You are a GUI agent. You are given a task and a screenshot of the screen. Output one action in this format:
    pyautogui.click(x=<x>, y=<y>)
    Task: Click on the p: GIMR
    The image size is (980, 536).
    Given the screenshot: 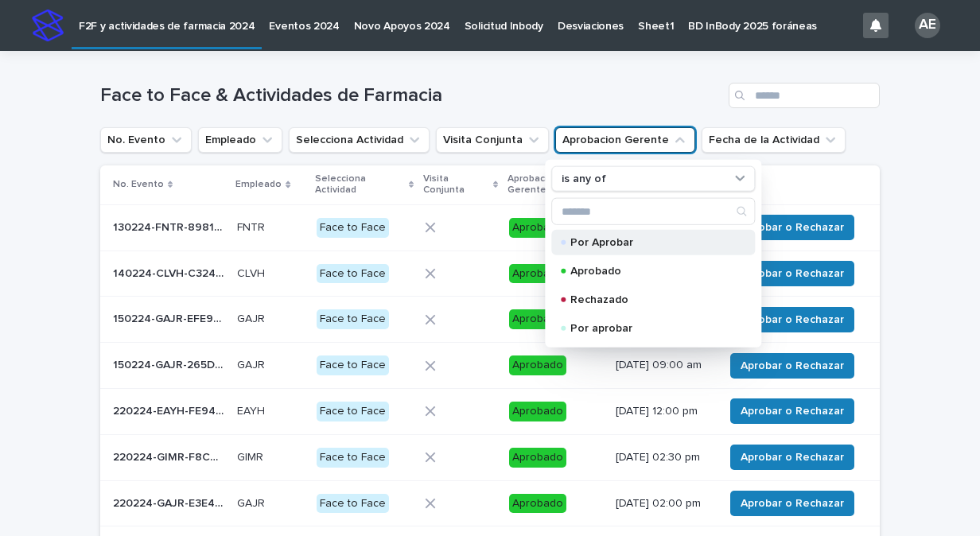 What is the action you would take?
    pyautogui.click(x=251, y=456)
    